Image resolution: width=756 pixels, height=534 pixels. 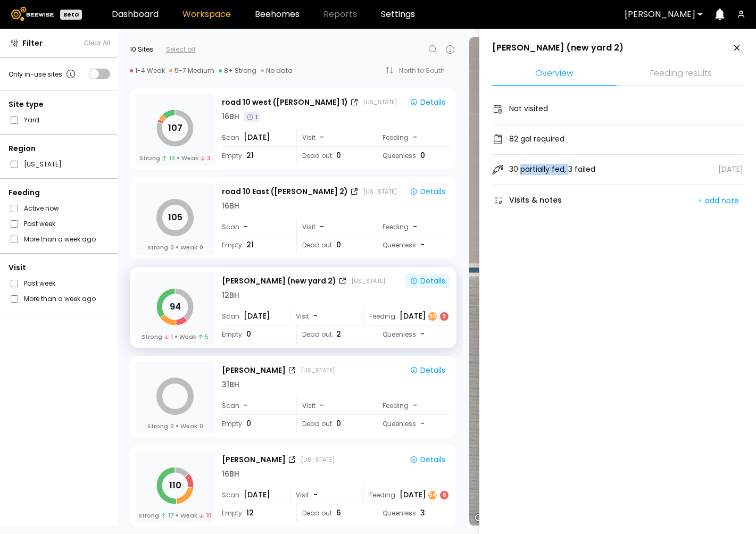 I want to click on div: add note, so click(x=718, y=200).